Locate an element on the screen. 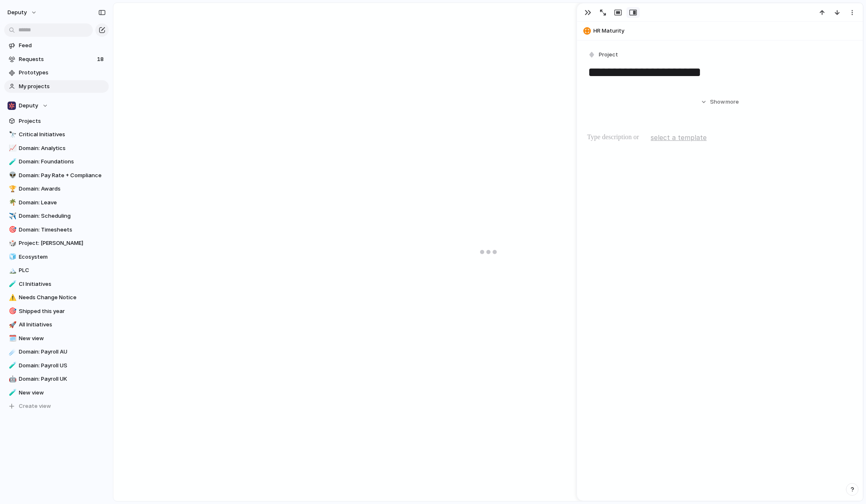 This screenshot has width=866, height=504. span: deputy is located at coordinates (17, 13).